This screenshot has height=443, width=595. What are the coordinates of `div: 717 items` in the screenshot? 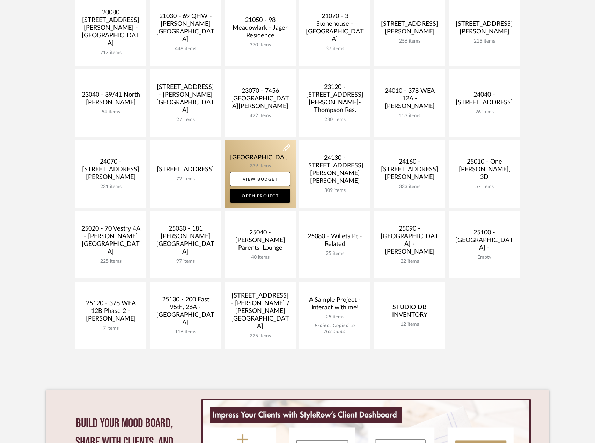 It's located at (111, 53).